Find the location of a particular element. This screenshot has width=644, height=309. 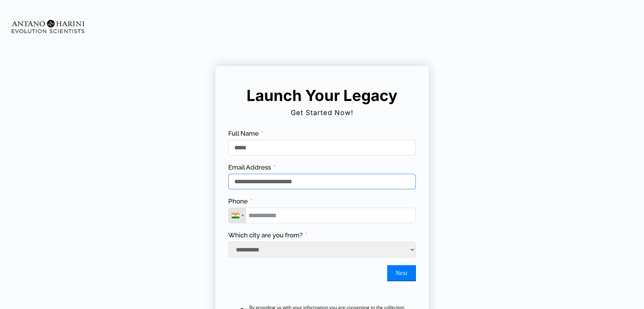

div: Telephone country code is located at coordinates (237, 215).